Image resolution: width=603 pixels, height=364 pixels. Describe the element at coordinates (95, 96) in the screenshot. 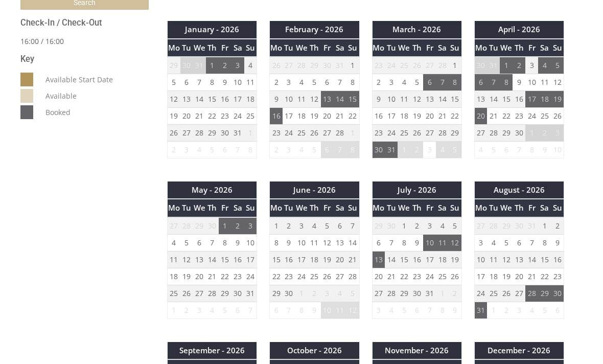

I see `dd: Available` at that location.